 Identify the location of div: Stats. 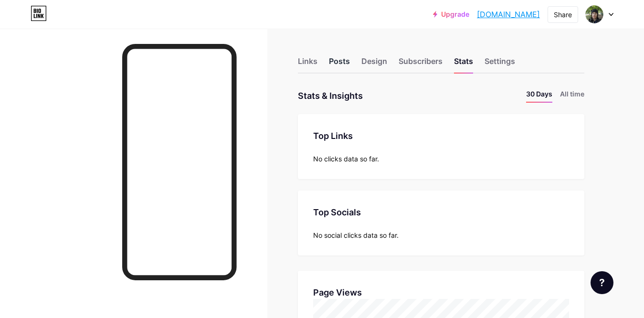
(464, 64).